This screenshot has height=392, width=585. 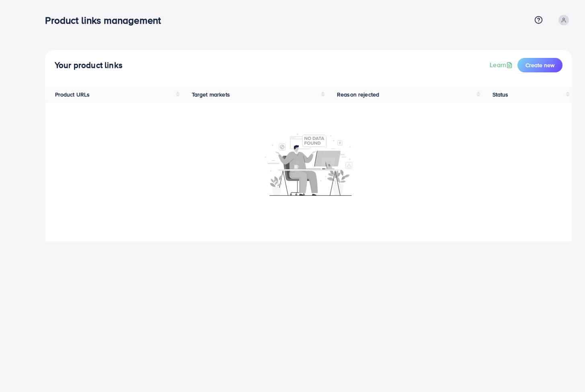 What do you see at coordinates (358, 94) in the screenshot?
I see `span: Reason rejected` at bounding box center [358, 94].